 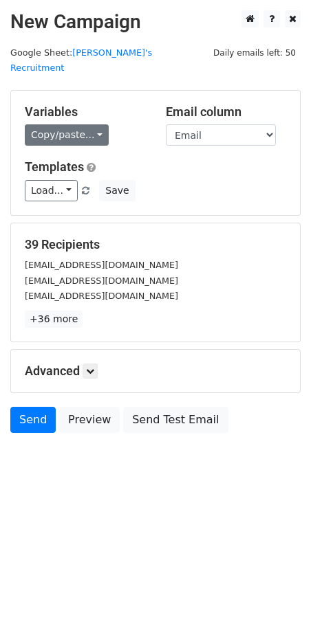 What do you see at coordinates (54, 319) in the screenshot?
I see `a: +36 more` at bounding box center [54, 319].